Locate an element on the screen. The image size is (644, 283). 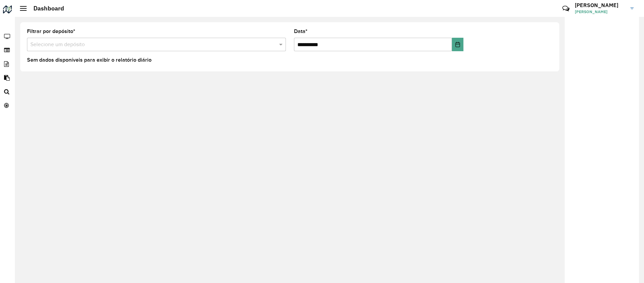
label: Data is located at coordinates (300, 31).